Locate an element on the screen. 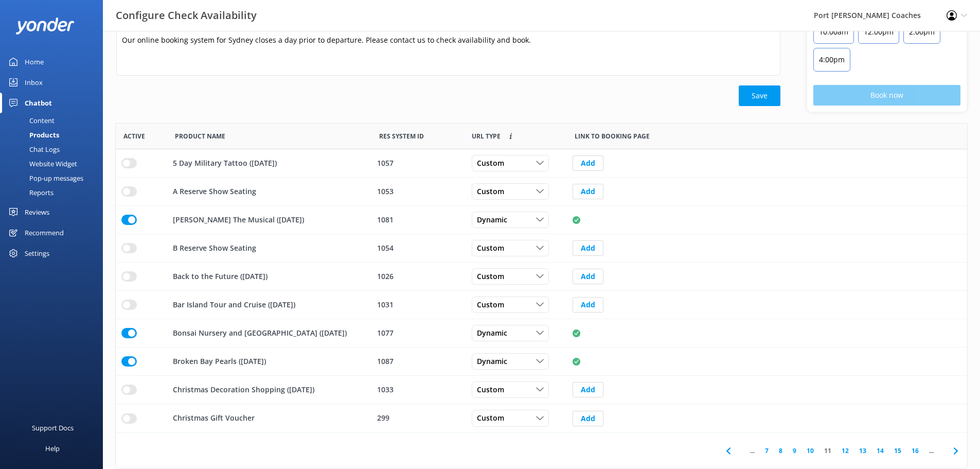  div: 1081 is located at coordinates (418, 220).